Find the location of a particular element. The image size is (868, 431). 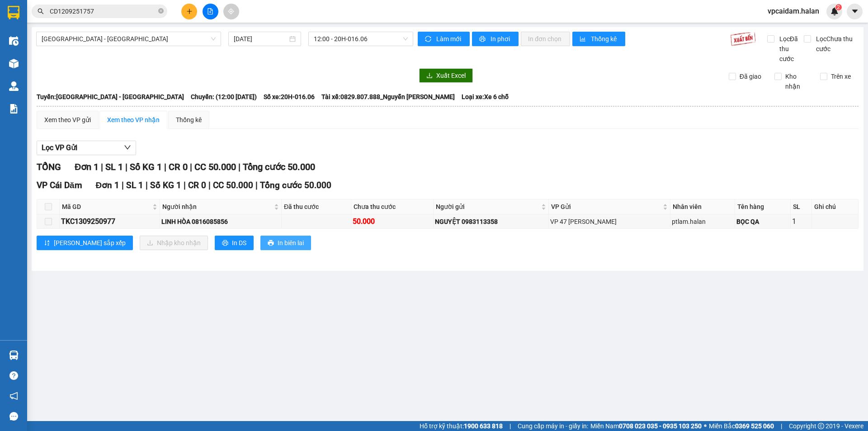

span: down is located at coordinates (128, 148).